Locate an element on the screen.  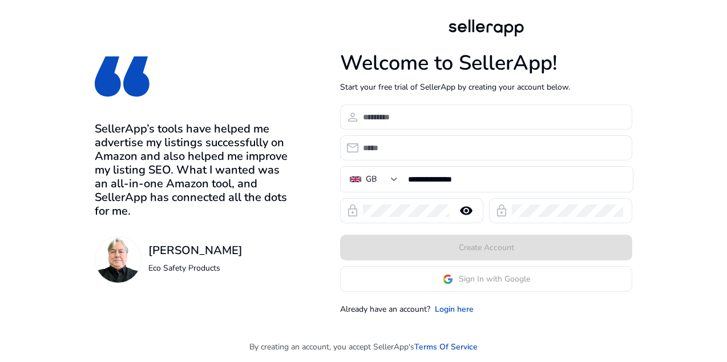
p: Start your free trial of SellerApp by creating your account below. is located at coordinates (486, 87).